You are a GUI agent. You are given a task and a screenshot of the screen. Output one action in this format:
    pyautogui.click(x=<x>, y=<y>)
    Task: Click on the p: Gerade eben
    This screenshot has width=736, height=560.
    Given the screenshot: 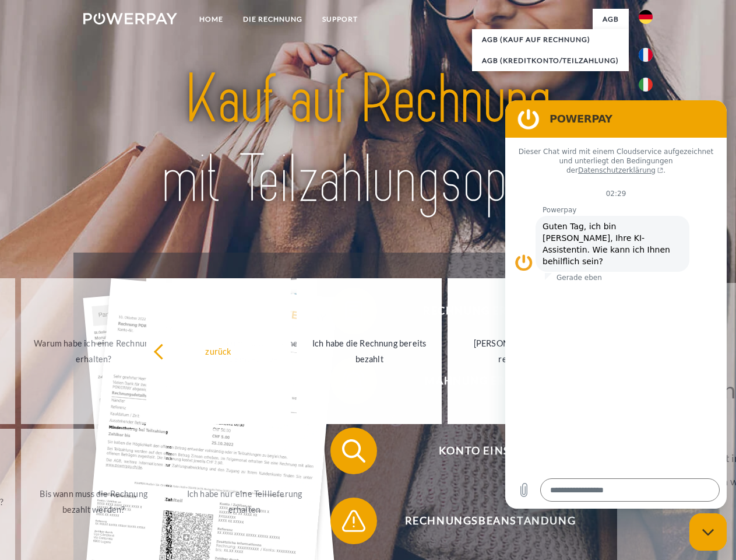 What is the action you would take?
    pyautogui.click(x=74, y=177)
    